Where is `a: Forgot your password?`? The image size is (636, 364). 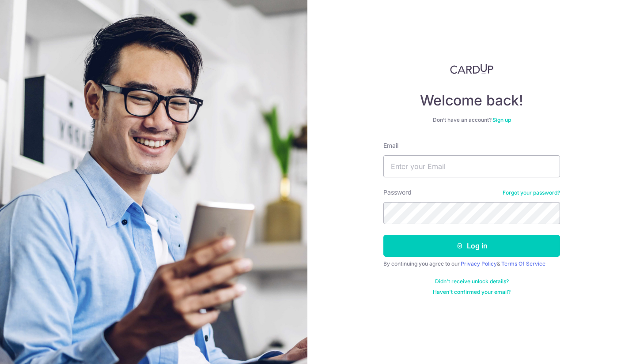
a: Forgot your password? is located at coordinates (531, 193).